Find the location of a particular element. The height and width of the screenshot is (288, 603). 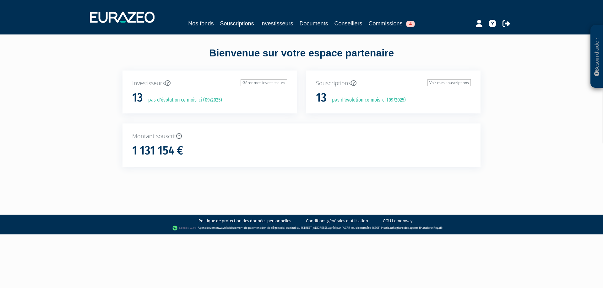

h1: 1 131 154 € is located at coordinates (158, 151).